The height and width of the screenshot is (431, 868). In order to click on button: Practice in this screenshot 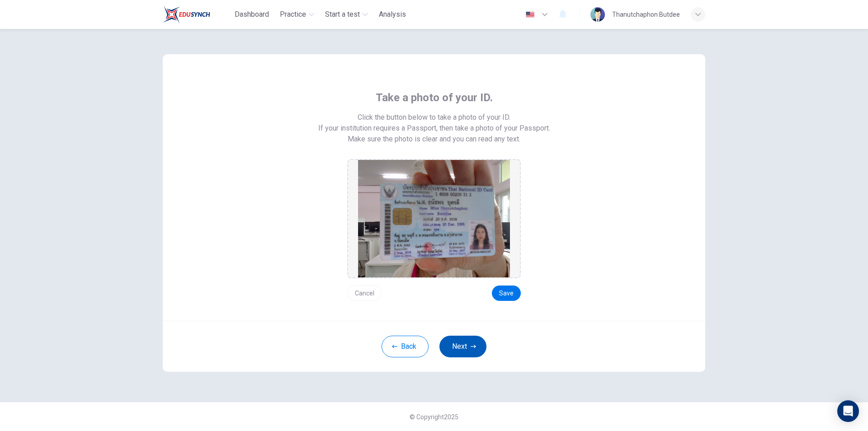, I will do `click(297, 15)`.